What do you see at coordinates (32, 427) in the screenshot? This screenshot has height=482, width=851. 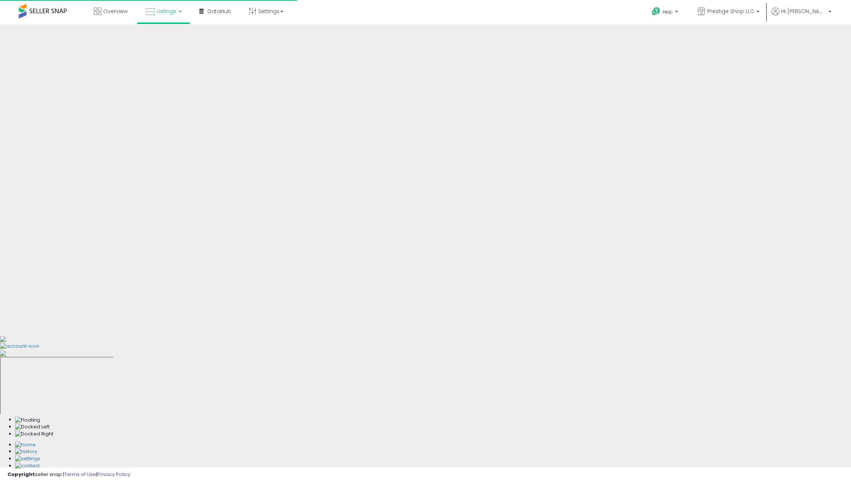 I see `img: Docked Left` at bounding box center [32, 427].